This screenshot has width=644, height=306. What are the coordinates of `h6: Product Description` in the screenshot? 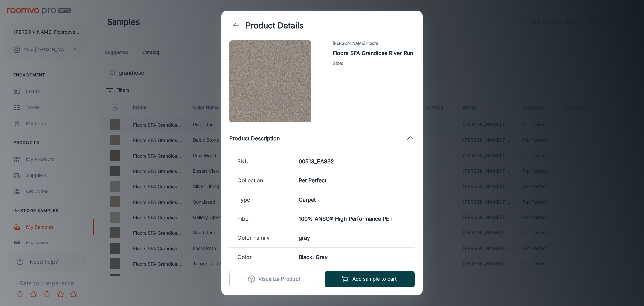 It's located at (255, 138).